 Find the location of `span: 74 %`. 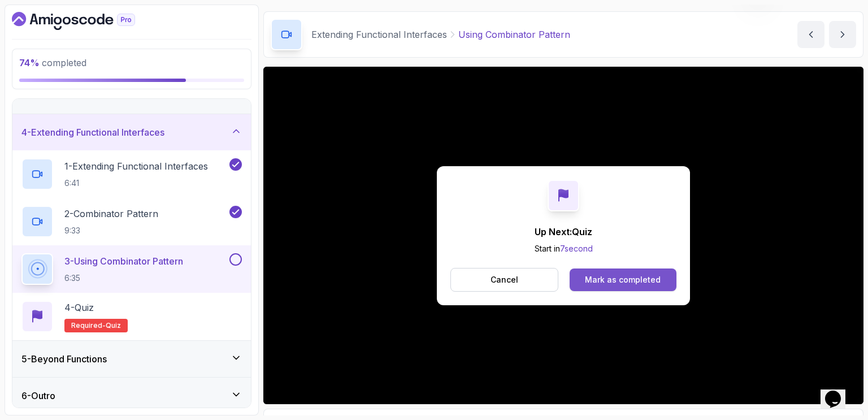

span: 74 % is located at coordinates (29, 62).